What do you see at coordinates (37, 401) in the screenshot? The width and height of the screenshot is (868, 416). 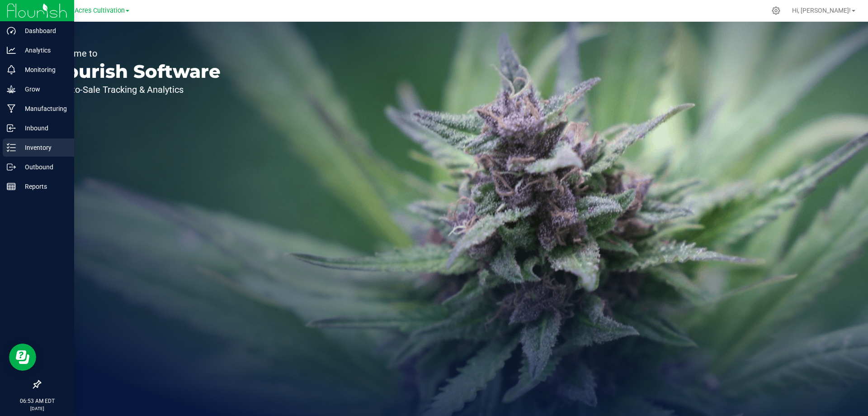 I see `p: 06:53 AM EDT` at bounding box center [37, 401].